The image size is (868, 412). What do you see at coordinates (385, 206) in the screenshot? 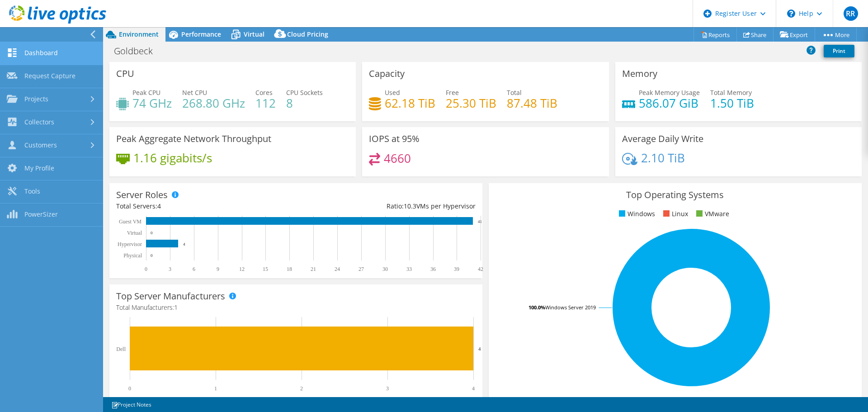
I see `div: Ratio: VMs per Hypervisor` at bounding box center [385, 206].